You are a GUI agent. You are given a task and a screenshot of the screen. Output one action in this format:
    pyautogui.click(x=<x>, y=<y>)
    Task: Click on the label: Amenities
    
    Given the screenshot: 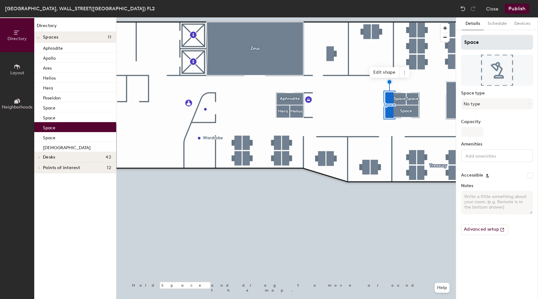 What is the action you would take?
    pyautogui.click(x=497, y=144)
    